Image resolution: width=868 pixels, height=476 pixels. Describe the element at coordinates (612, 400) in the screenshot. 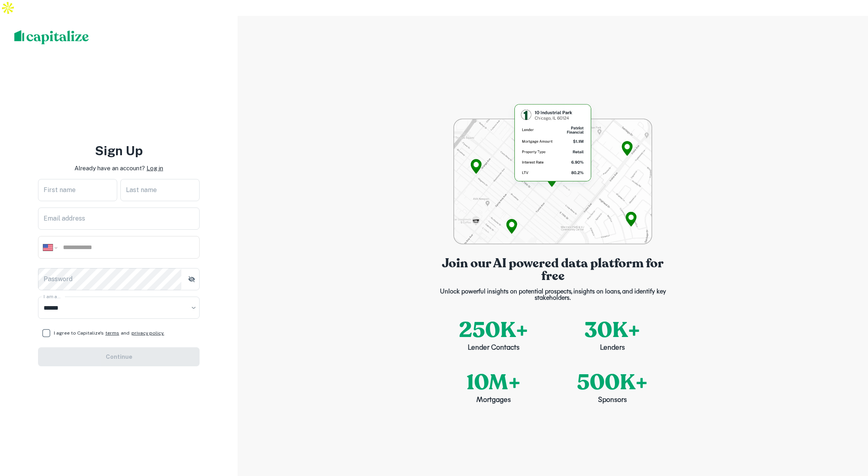

I see `p: Sponsors` at that location.